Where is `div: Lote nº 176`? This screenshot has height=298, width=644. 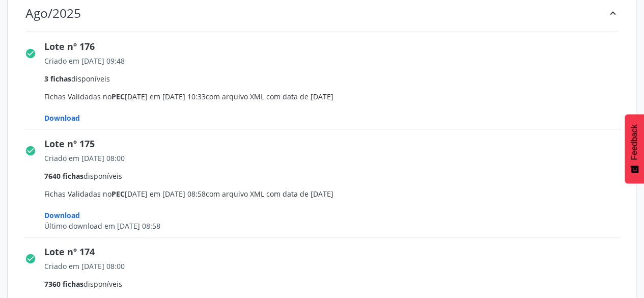 div: Lote nº 176 is located at coordinates (336, 46).